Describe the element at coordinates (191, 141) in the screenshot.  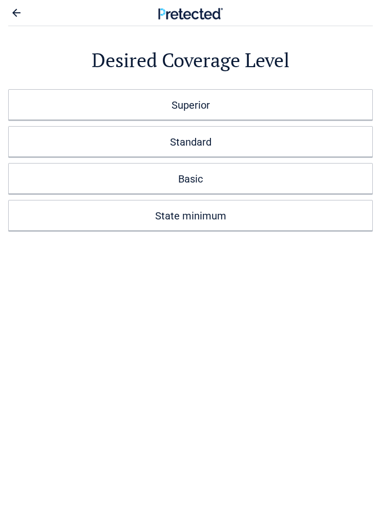
I see `a: Standard` at that location.